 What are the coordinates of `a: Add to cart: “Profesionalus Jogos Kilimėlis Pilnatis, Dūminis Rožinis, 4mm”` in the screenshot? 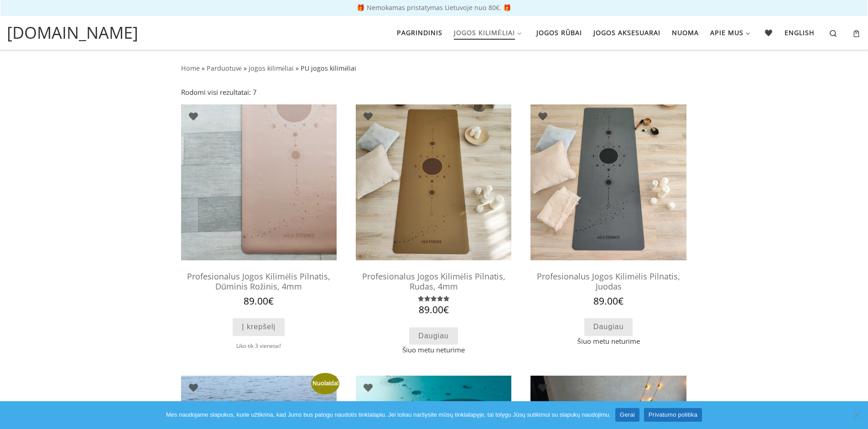 It's located at (258, 327).